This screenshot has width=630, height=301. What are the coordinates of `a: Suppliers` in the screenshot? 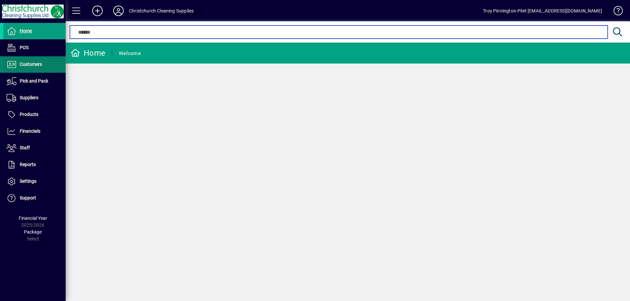 It's located at (34, 98).